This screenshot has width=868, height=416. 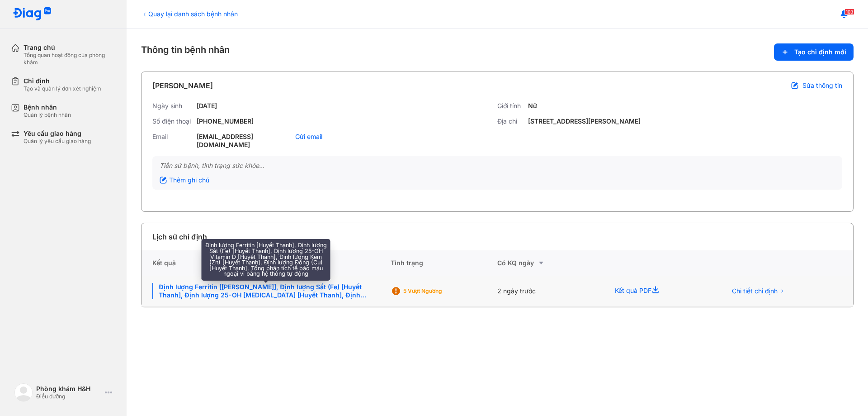 I want to click on div: Tạo và quản lý đơn xét nghiệm, so click(x=62, y=89).